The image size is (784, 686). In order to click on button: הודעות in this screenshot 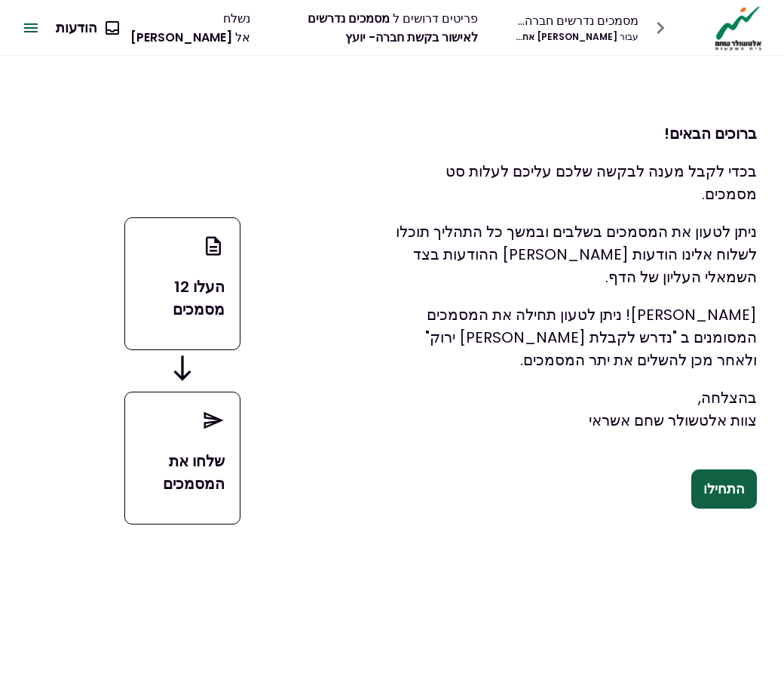, I will do `click(86, 28)`.